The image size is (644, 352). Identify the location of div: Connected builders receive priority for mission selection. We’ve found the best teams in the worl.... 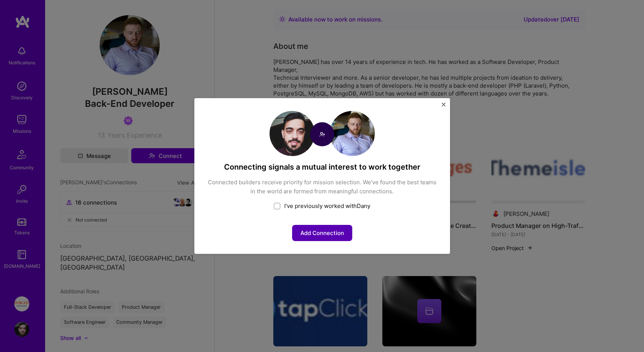
(322, 187).